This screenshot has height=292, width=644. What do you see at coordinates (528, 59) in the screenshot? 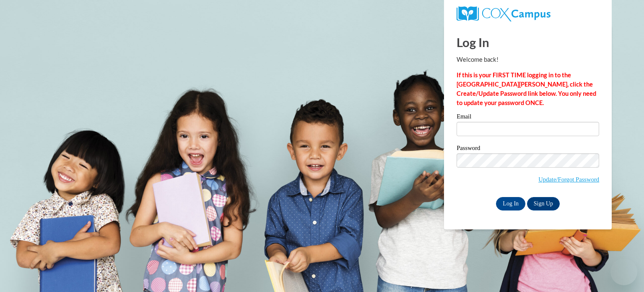
I see `p: Welcome back!` at bounding box center [528, 59].